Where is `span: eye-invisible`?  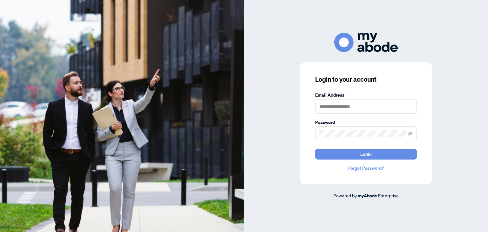
span: eye-invisible is located at coordinates (410, 134).